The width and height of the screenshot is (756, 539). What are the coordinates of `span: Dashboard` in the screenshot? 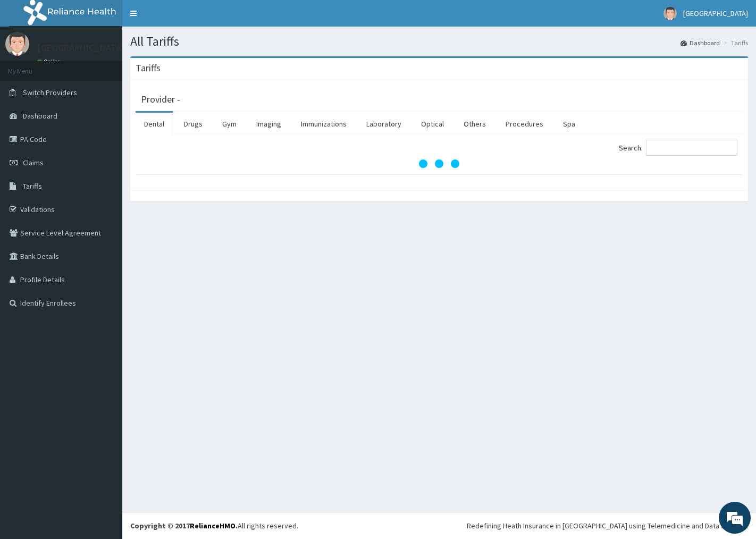 It's located at (40, 116).